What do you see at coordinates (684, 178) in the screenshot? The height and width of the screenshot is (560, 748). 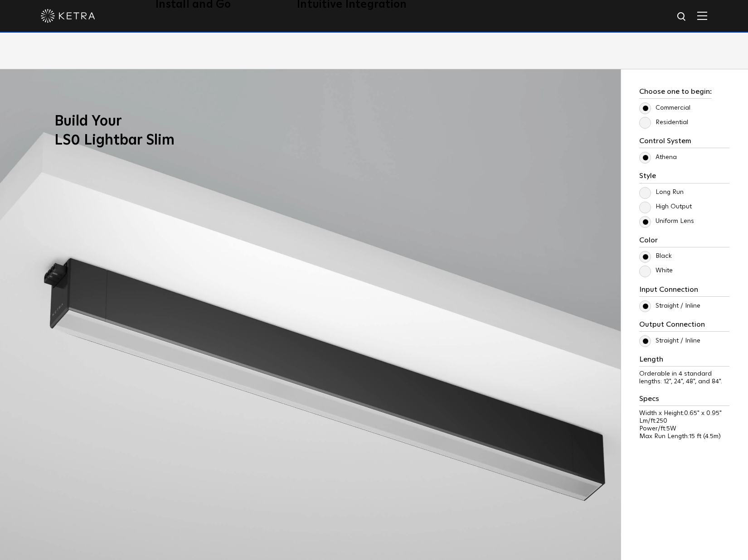 I see `h3: Style` at bounding box center [684, 178].